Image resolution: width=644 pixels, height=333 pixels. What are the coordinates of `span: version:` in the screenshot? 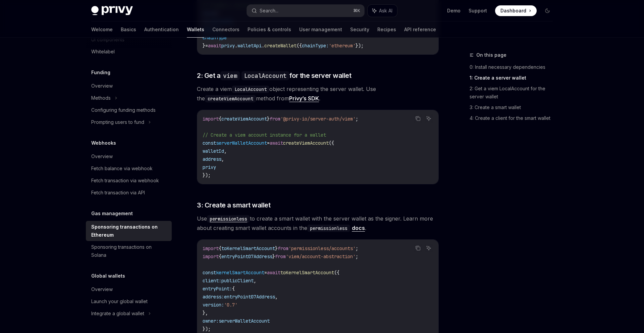 It's located at (214, 305).